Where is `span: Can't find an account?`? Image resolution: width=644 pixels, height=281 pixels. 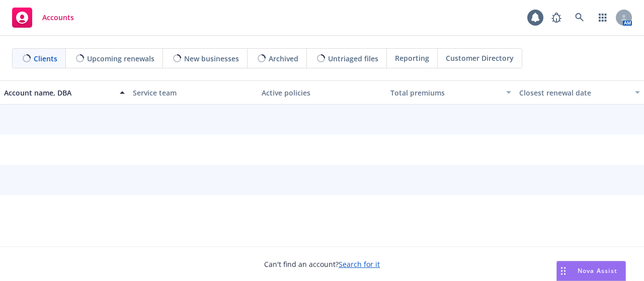
span: Can't find an account? is located at coordinates (322, 264).